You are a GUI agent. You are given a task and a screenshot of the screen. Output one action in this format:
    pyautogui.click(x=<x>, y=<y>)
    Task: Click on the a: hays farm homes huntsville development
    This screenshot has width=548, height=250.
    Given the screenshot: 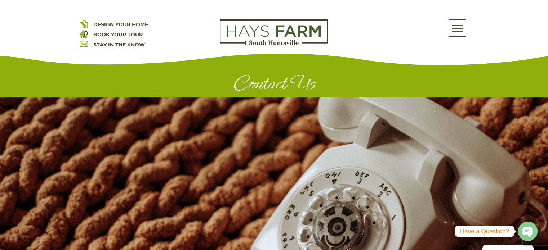 What is the action you would take?
    pyautogui.click(x=274, y=44)
    